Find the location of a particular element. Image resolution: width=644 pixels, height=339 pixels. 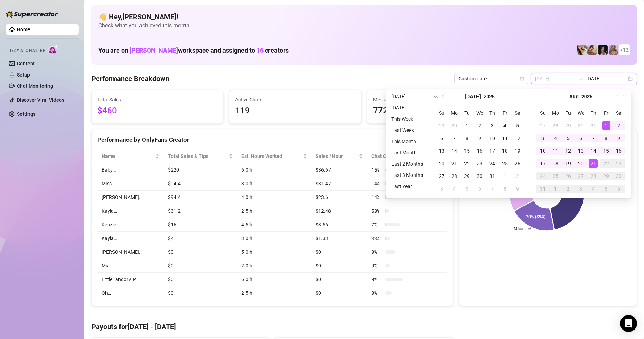

td: 2025-08-14 is located at coordinates (594, 151).